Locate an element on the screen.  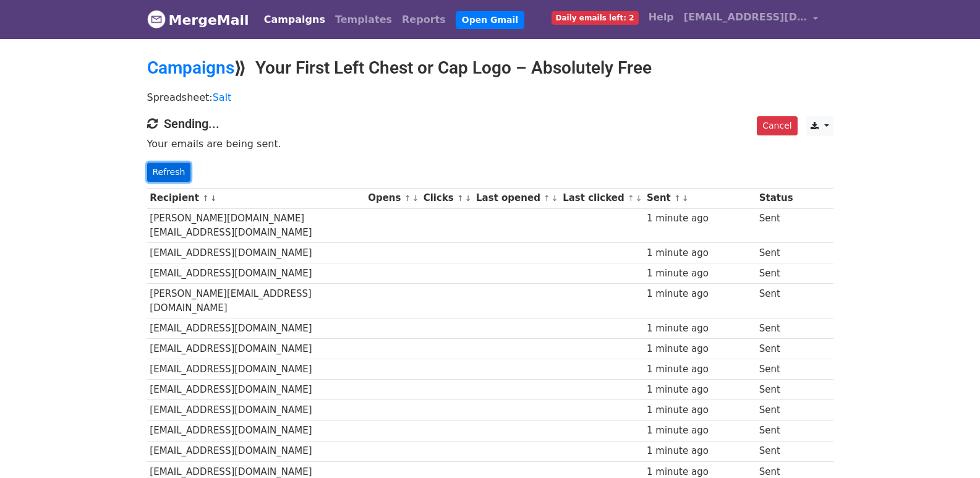
a: Open Gmail is located at coordinates (490, 20).